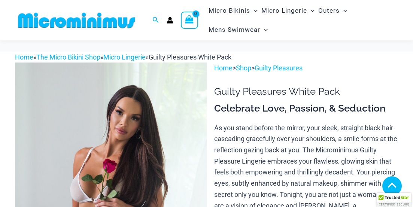 The image size is (413, 207). I want to click on a: Search icon link, so click(156, 20).